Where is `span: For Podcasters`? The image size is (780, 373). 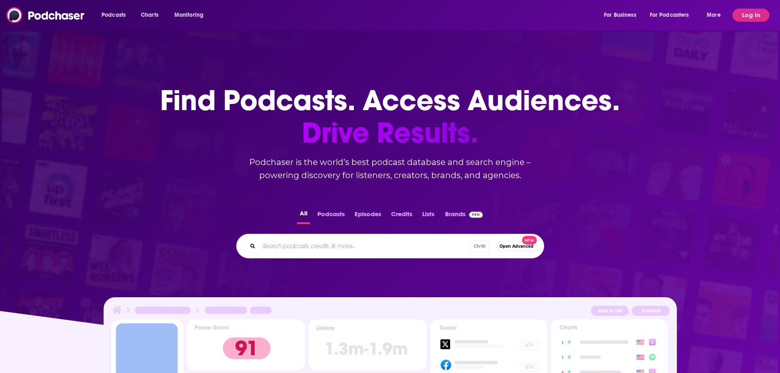 span: For Podcasters is located at coordinates (670, 15).